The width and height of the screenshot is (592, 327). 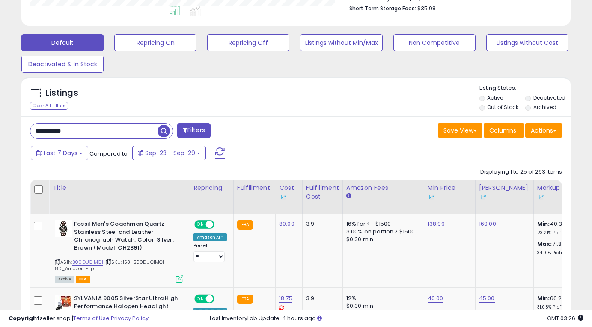 I want to click on label: Deactivated, so click(x=549, y=98).